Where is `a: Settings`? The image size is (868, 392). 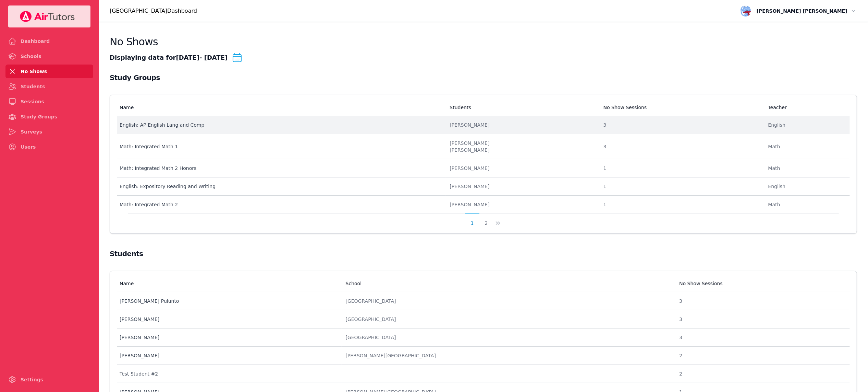
a: Settings is located at coordinates (49, 379).